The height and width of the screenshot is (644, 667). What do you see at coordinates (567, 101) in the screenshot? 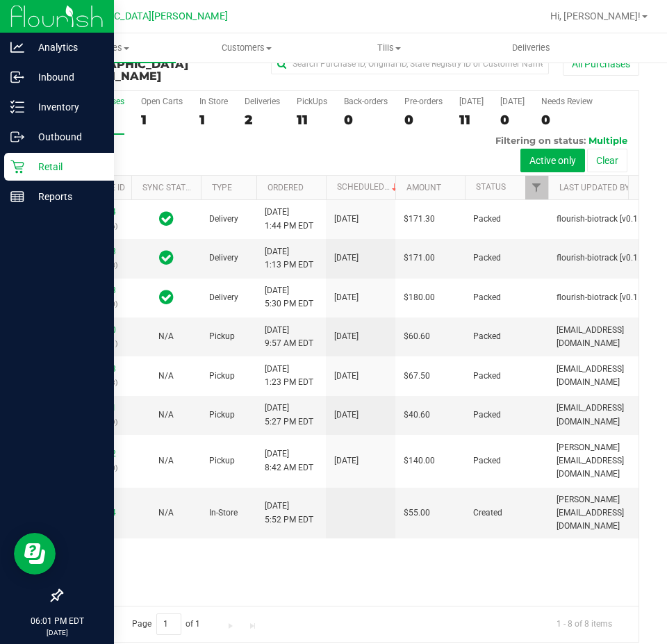
I see `div: Needs Review` at bounding box center [567, 101].